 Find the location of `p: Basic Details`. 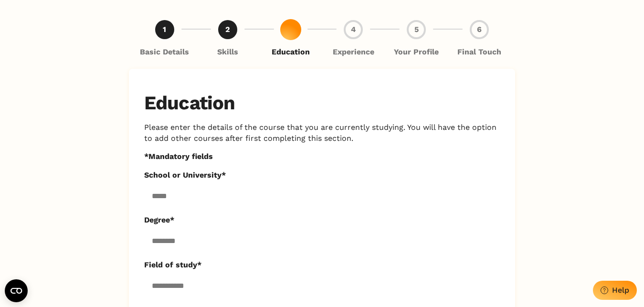

p: Basic Details is located at coordinates (164, 52).